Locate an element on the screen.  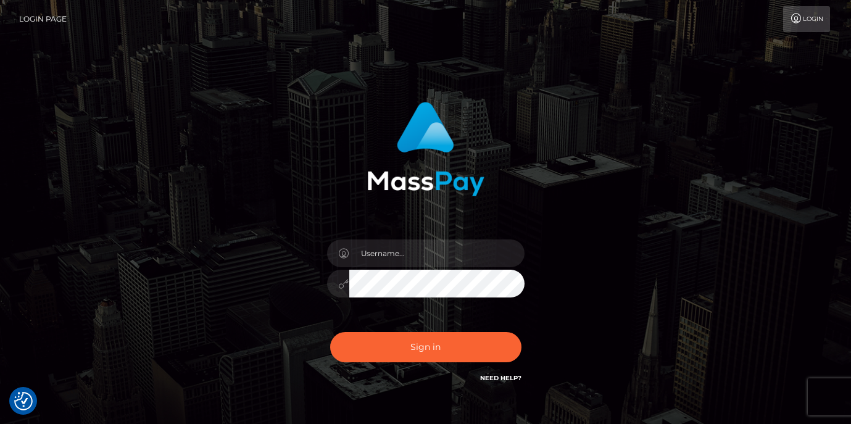
a: Need Help? is located at coordinates (501, 378).